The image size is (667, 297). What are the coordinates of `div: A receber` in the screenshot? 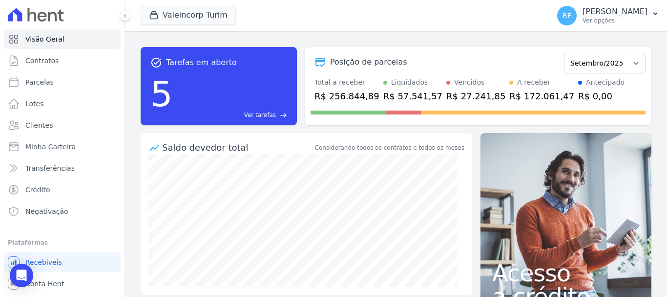 It's located at (534, 82).